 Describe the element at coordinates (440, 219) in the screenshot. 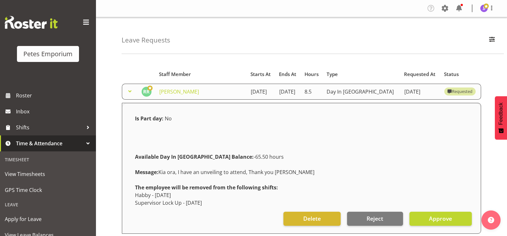

I see `span: Approve` at that location.